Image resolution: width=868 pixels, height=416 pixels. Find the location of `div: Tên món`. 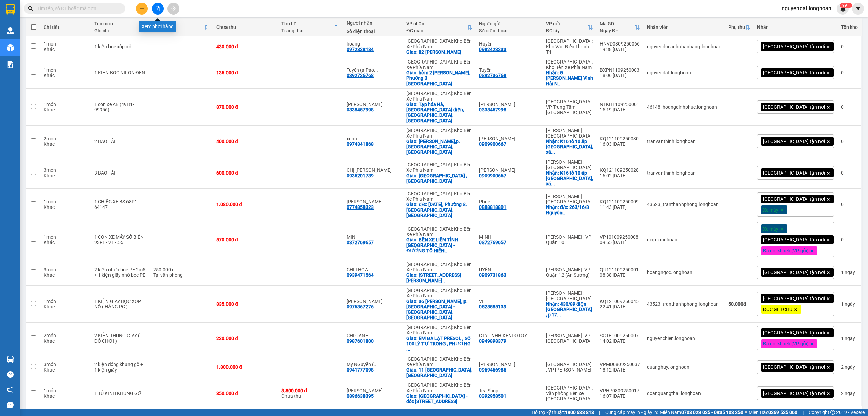

div: Tên món is located at coordinates (121, 24).